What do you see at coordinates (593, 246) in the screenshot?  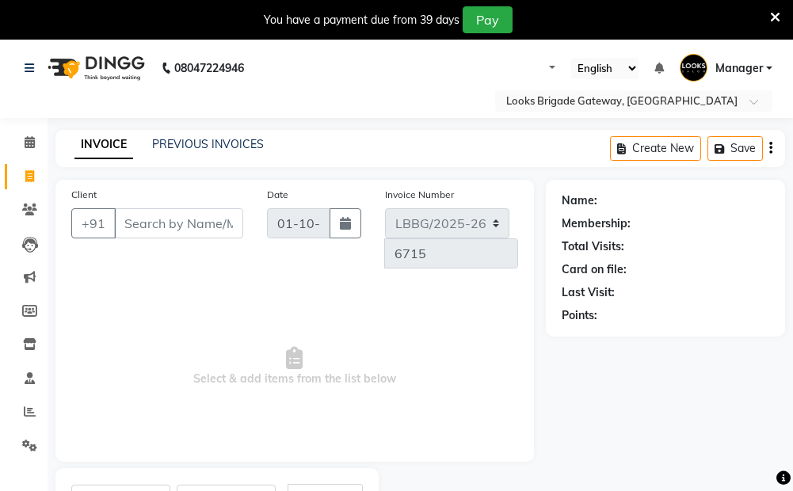 I see `div: Total Visits:` at bounding box center [593, 246].